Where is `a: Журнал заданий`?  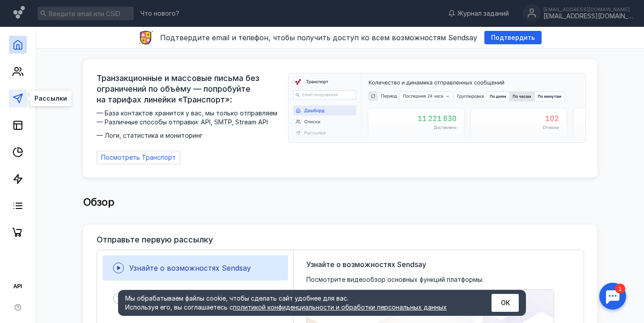 a: Журнал заданий is located at coordinates (479, 13).